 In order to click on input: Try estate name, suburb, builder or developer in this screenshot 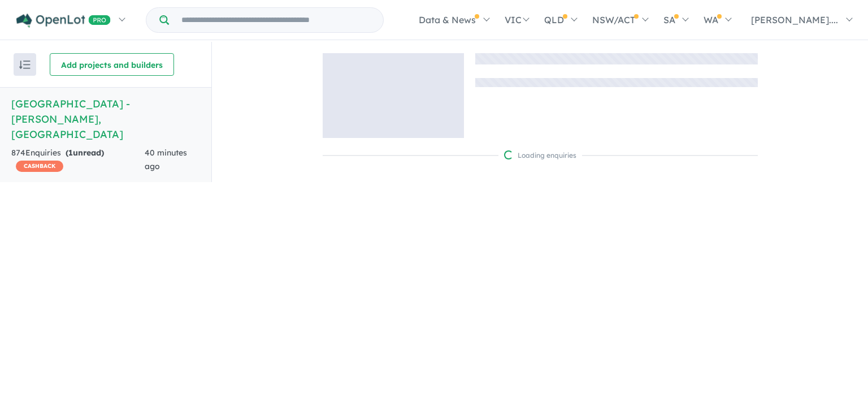, I will do `click(276, 20)`.